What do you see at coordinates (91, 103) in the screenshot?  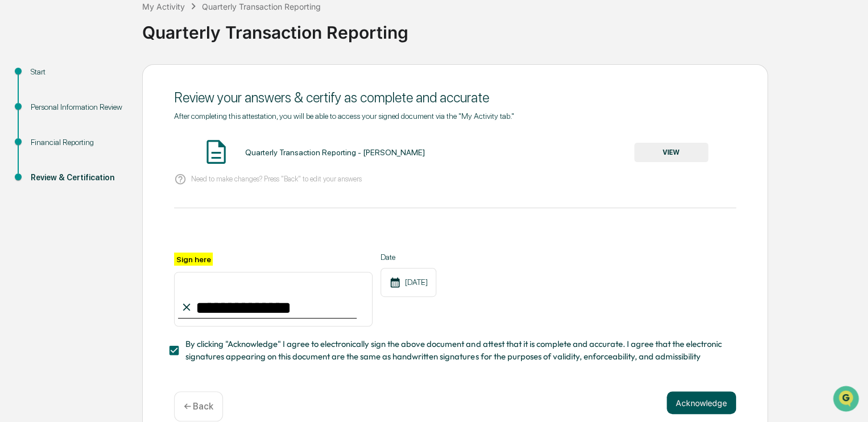 I see `div: We're available if you need us!` at bounding box center [91, 103].